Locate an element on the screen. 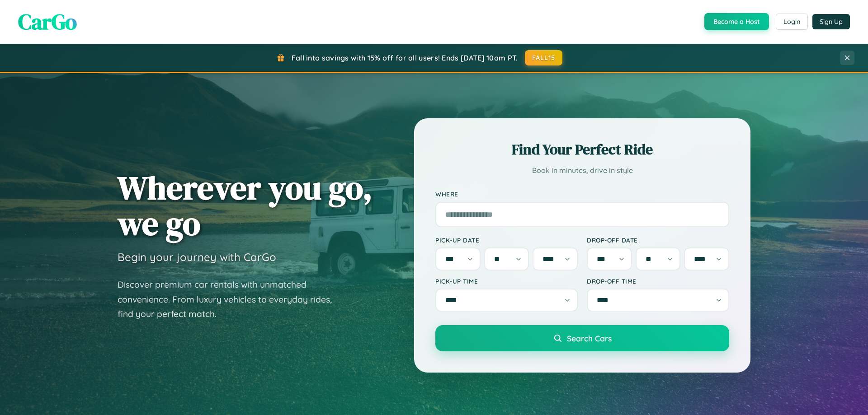 Image resolution: width=868 pixels, height=415 pixels. span: CarGo is located at coordinates (47, 22).